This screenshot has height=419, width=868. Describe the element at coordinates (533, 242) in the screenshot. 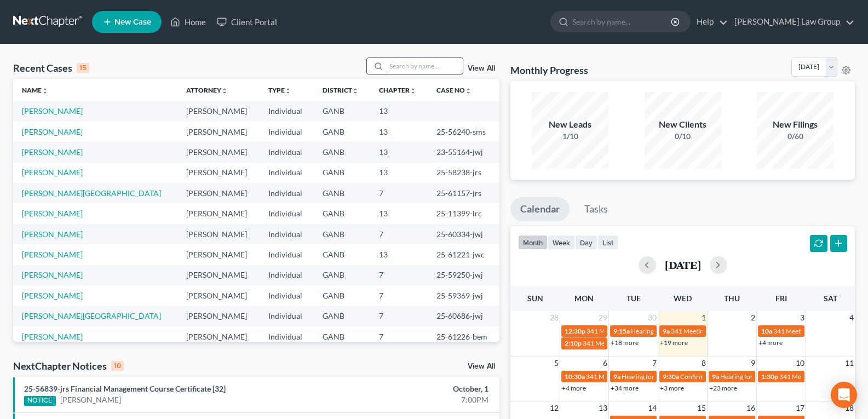

I see `button: month` at that location.